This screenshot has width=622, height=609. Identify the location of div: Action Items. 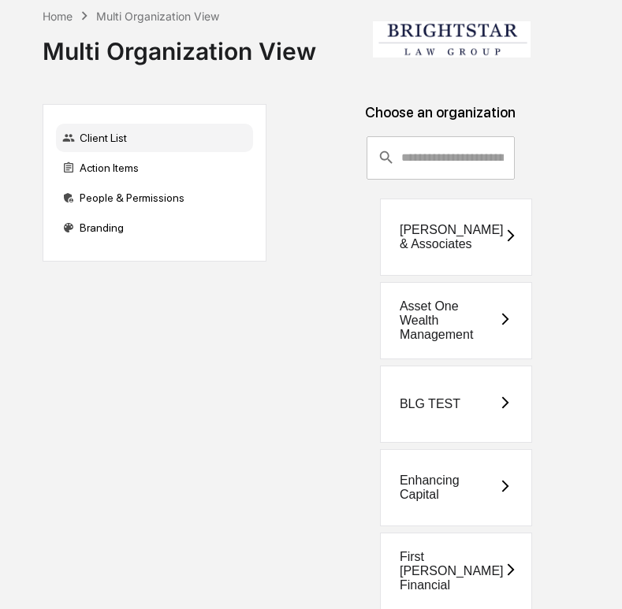
(154, 168).